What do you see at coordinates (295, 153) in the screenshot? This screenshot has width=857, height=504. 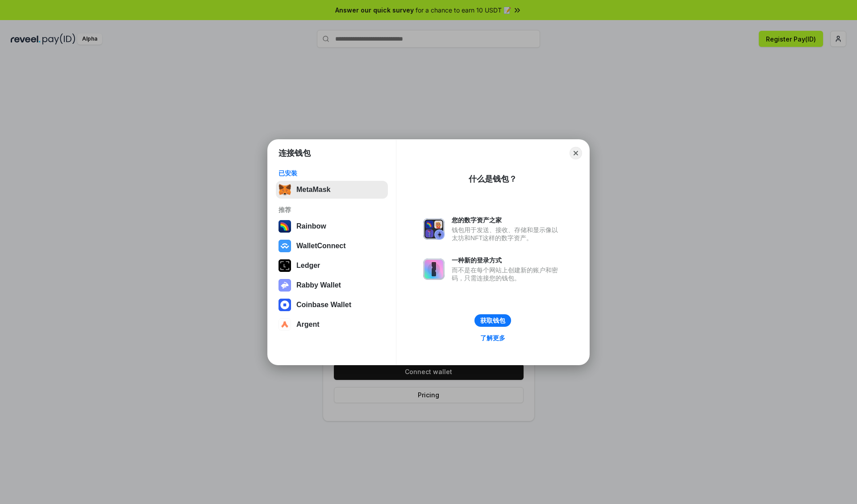 I see `h1: 连接钱包` at bounding box center [295, 153].